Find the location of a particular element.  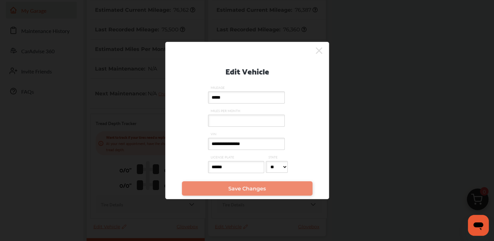

input: LICENSE PLATE is located at coordinates (236, 167).